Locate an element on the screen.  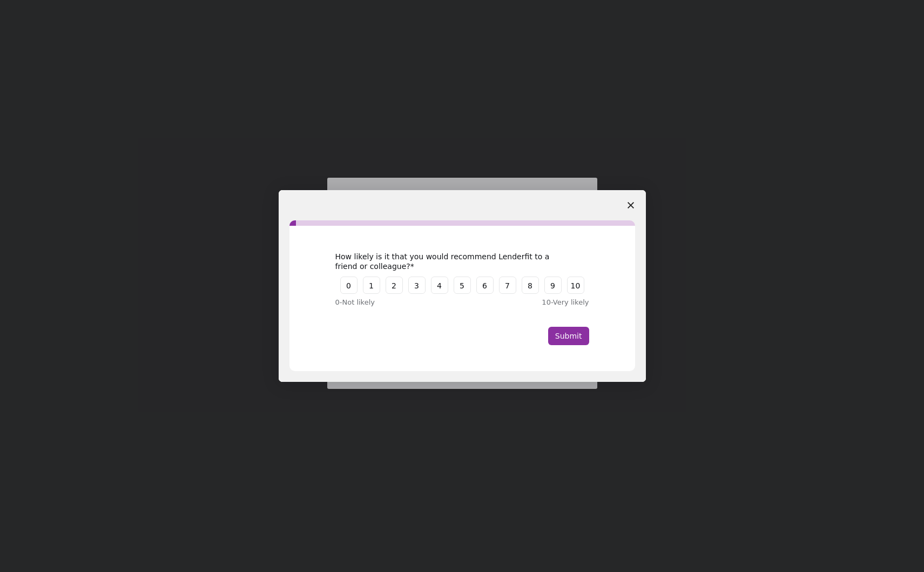
button: 5 is located at coordinates (462, 285).